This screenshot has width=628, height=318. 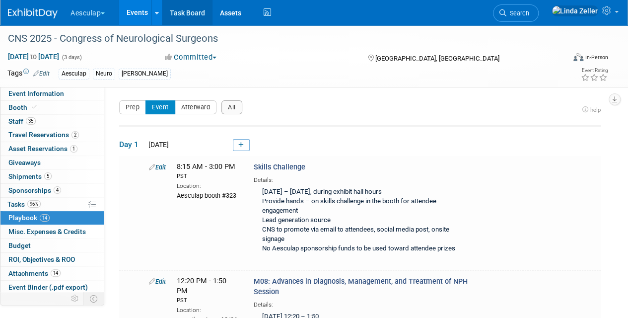 What do you see at coordinates (29, 218) in the screenshot?
I see `span: Playbook` at bounding box center [29, 218].